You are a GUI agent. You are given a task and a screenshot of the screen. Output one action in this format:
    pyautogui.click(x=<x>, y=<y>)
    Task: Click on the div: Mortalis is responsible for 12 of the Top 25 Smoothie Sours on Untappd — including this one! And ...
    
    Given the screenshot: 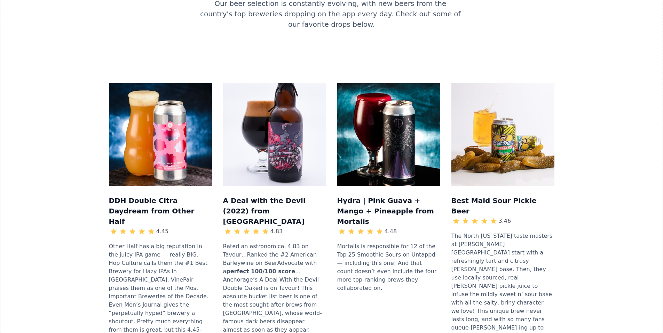 What is the action you would take?
    pyautogui.click(x=389, y=268)
    